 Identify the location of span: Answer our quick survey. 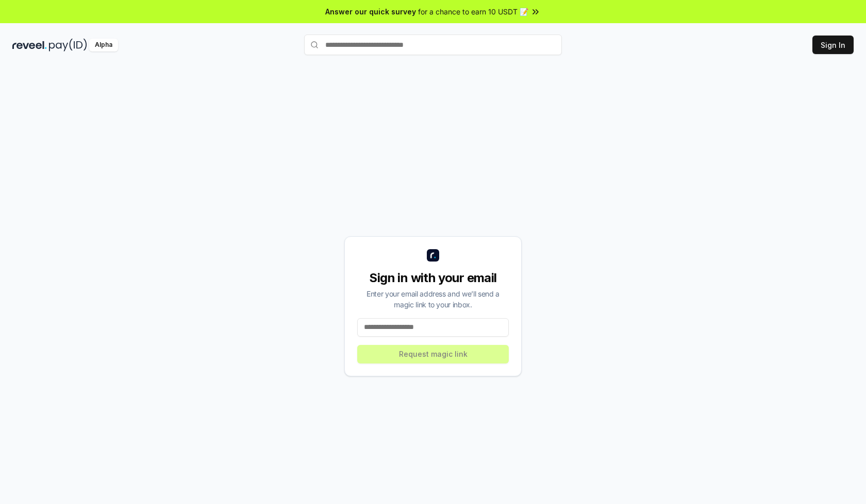
(370, 11).